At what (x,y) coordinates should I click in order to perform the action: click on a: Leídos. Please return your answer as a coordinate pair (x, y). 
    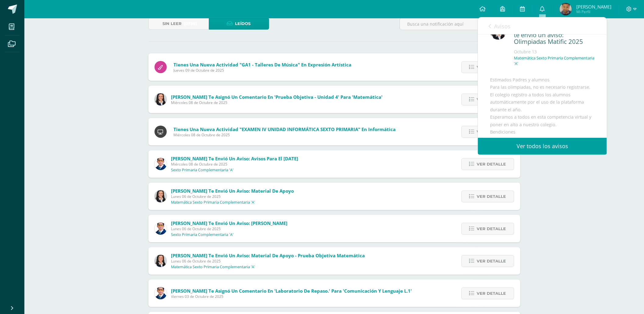
    Looking at the image, I should click on (239, 23).